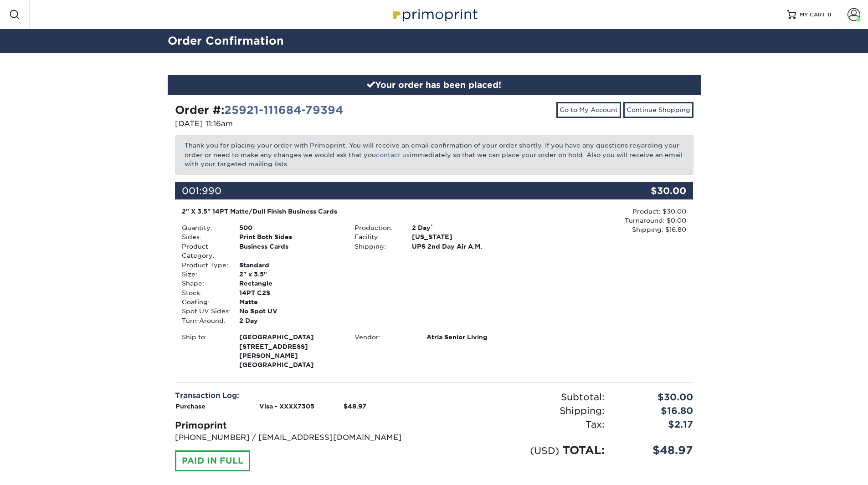 The width and height of the screenshot is (868, 485). What do you see at coordinates (434, 41) in the screenshot?
I see `h2: Order Confirmation` at bounding box center [434, 41].